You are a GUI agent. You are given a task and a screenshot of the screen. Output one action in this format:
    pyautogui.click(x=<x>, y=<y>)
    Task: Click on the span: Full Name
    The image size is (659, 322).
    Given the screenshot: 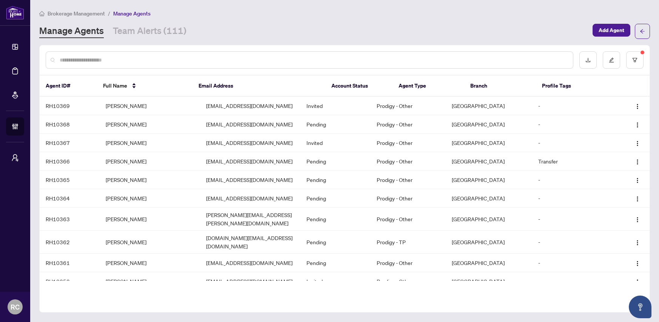 What is the action you would take?
    pyautogui.click(x=115, y=86)
    